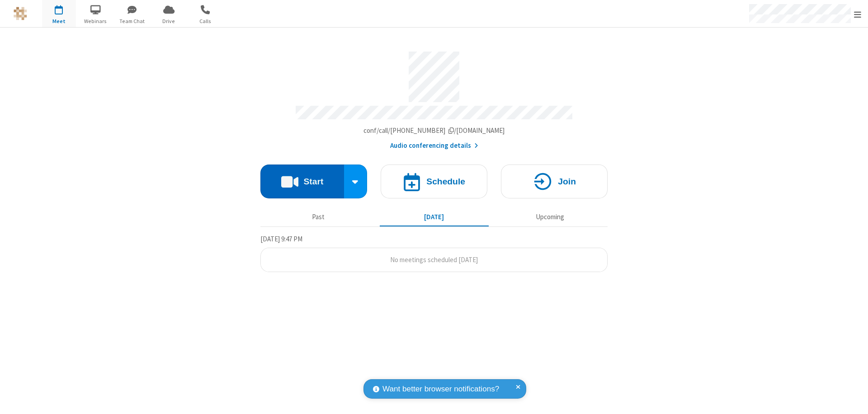 The height and width of the screenshot is (414, 868). I want to click on section: Today's Meetings, so click(434, 253).